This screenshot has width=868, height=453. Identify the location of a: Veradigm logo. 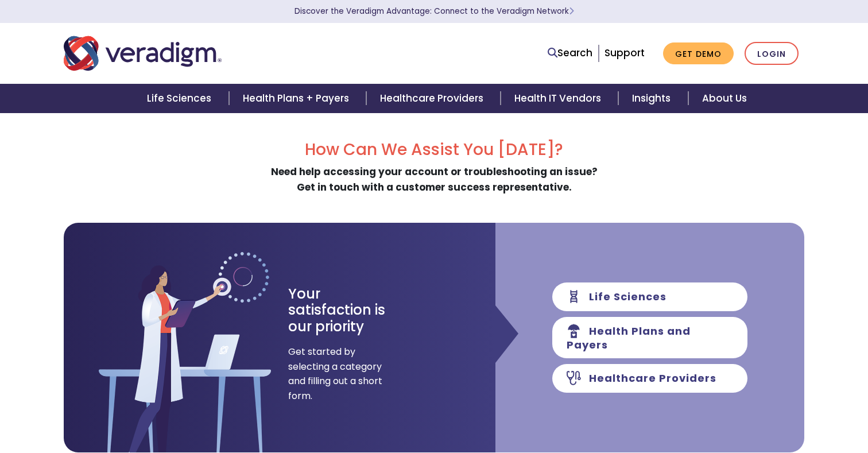
(142, 53).